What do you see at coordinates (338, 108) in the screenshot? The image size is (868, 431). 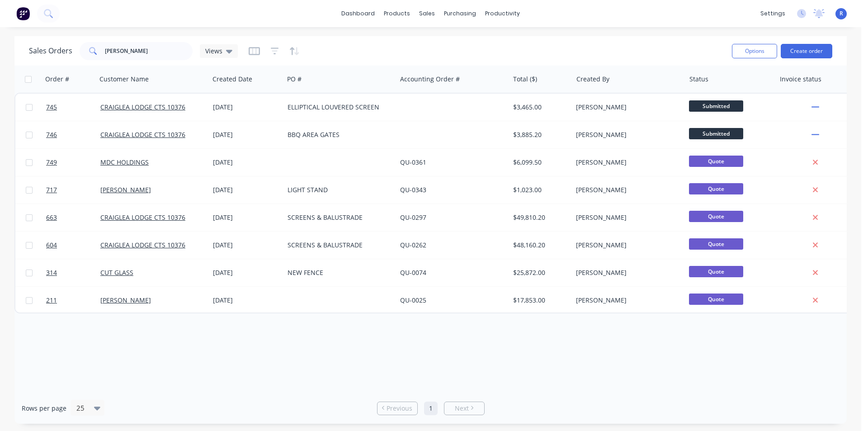 I see `div: ELLIPTICAL LOUVERED SCREEN` at bounding box center [338, 108].